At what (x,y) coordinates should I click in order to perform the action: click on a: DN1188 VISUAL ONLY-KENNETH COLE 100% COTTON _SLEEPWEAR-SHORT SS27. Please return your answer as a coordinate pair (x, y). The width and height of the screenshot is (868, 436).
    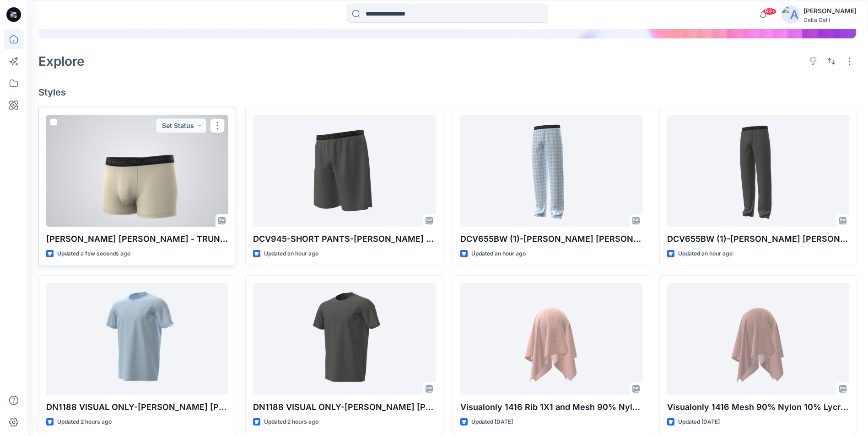
    Looking at the image, I should click on (344, 339).